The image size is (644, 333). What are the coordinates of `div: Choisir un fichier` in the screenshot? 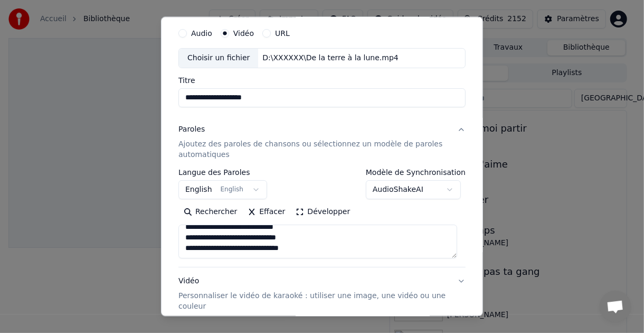 It's located at (219, 58).